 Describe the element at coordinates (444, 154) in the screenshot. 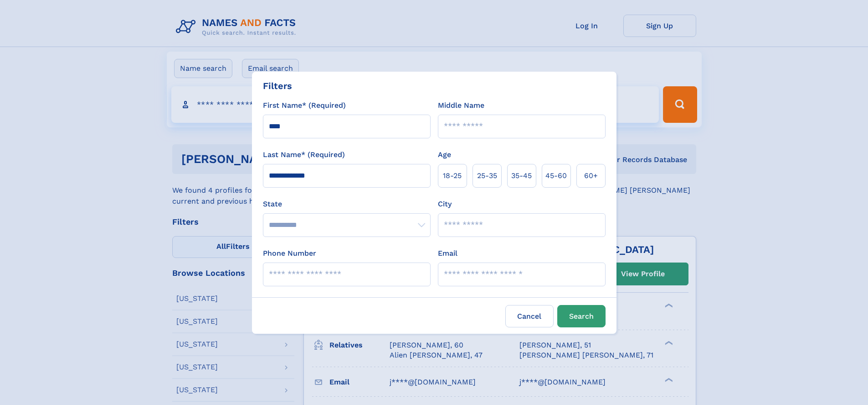

I see `label: Age` at that location.